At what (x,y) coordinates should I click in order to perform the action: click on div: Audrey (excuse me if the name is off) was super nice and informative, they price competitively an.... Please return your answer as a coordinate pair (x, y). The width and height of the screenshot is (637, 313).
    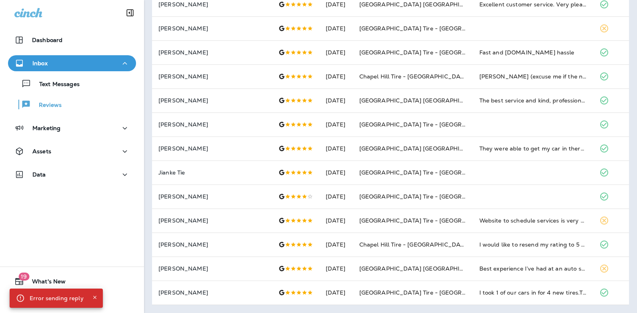
    Looking at the image, I should click on (533, 76).